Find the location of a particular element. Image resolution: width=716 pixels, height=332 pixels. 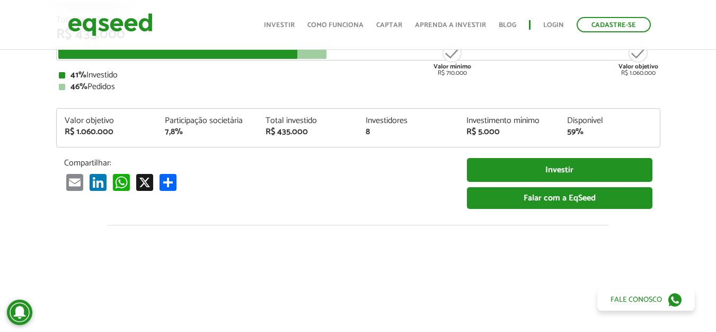

a: Fale conosco is located at coordinates (646, 299).